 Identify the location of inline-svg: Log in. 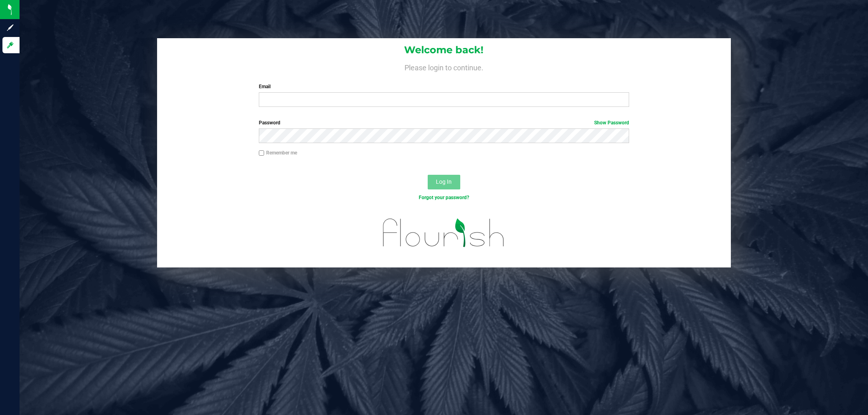
(10, 45).